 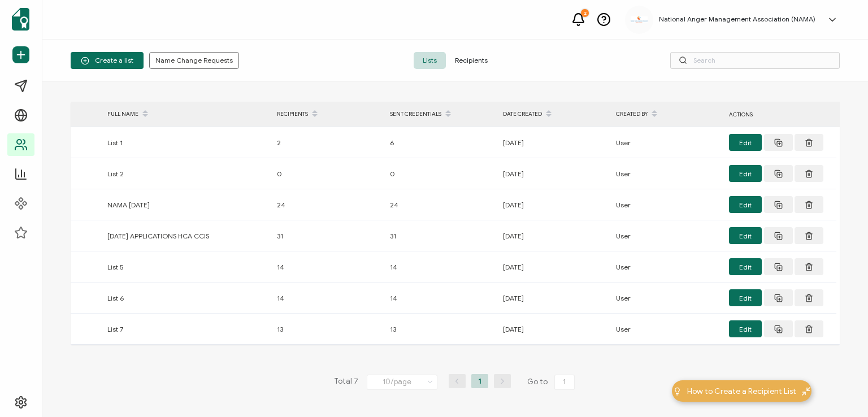 What do you see at coordinates (780, 114) in the screenshot?
I see `div: ACTIONS` at bounding box center [780, 114].